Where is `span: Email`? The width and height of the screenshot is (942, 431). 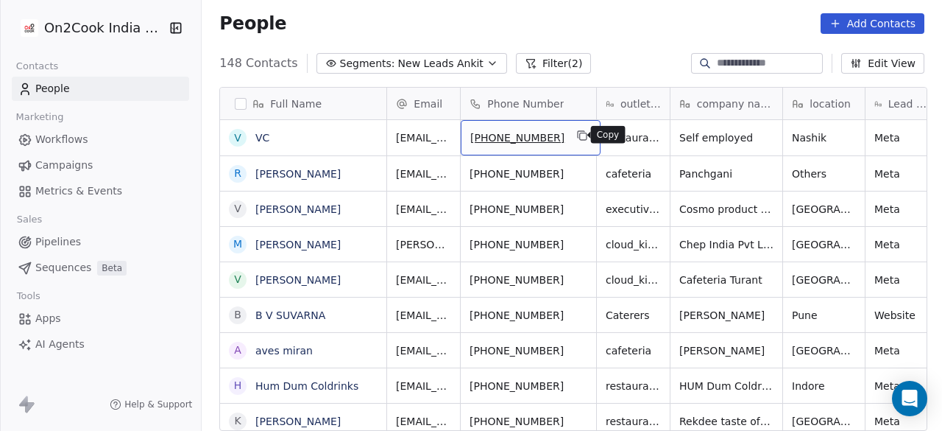 span: Email is located at coordinates (428, 104).